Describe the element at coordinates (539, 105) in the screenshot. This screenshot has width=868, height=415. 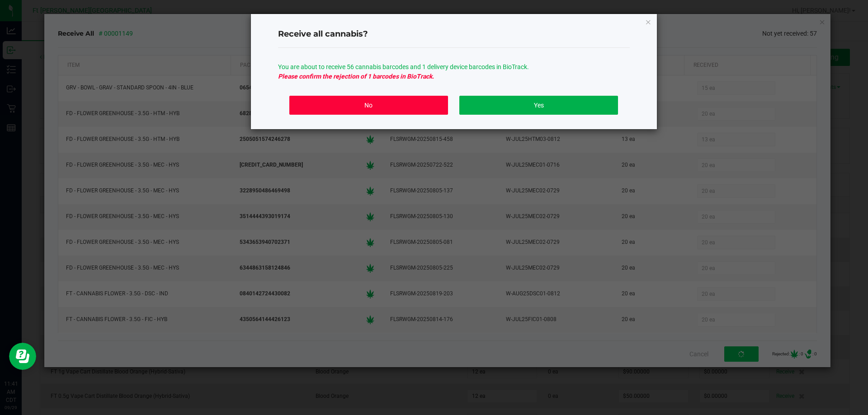
I see `button: Yes` at that location.